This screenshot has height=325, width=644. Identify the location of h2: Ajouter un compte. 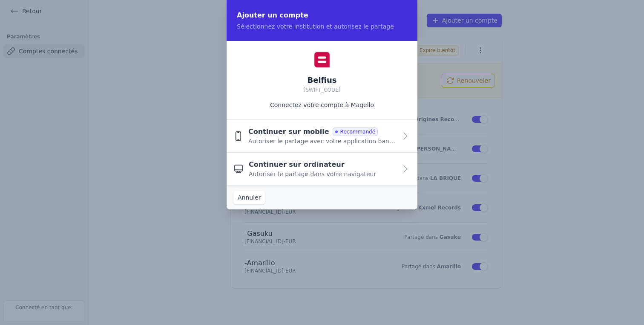
(322, 15).